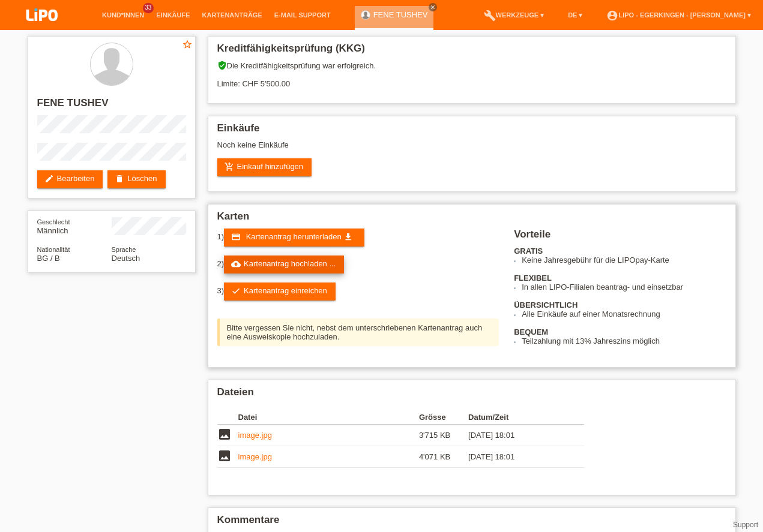 The height and width of the screenshot is (532, 763). What do you see at coordinates (531, 332) in the screenshot?
I see `b: BEQUEM` at bounding box center [531, 332].